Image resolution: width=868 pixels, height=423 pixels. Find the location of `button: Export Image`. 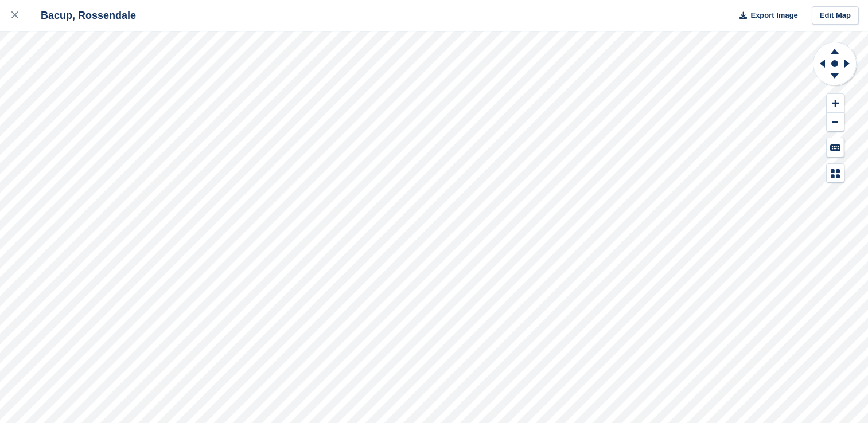

button: Export Image is located at coordinates (766, 16).